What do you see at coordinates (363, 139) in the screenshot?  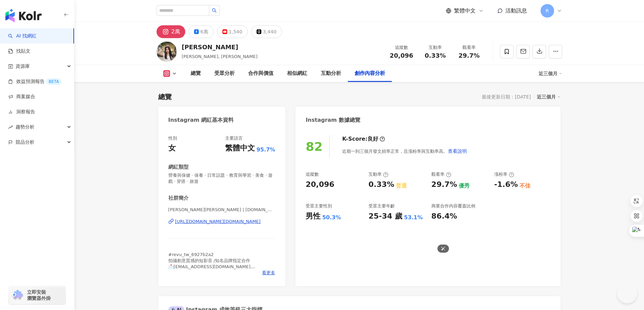 I see `div: K-Score :` at bounding box center [363, 139].